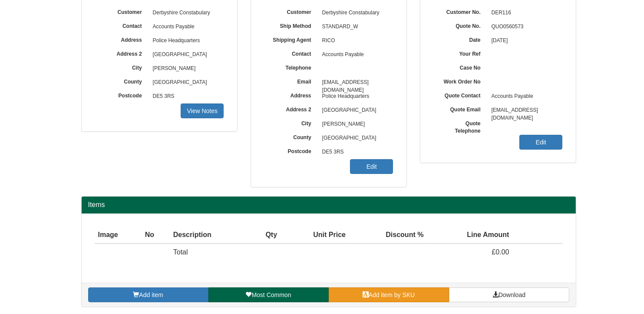 The width and height of the screenshot is (644, 314). What do you see at coordinates (460, 53) in the screenshot?
I see `label: Your Ref` at bounding box center [460, 53].